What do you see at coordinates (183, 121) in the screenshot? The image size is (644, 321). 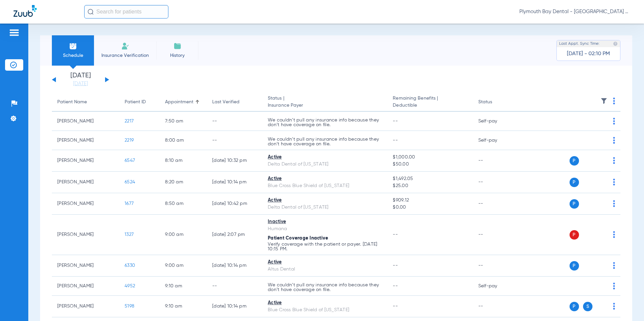 I see `td: 7:50 AM` at bounding box center [183, 121].